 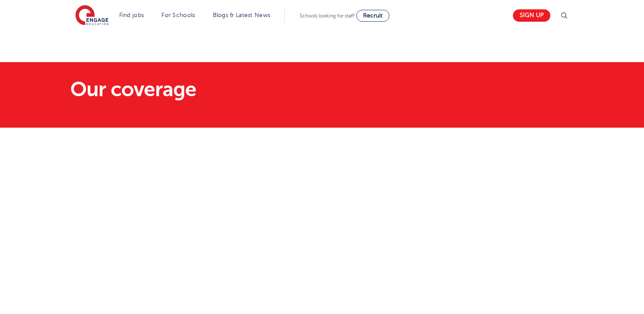 What do you see at coordinates (131, 15) in the screenshot?
I see `a: Find jobs` at bounding box center [131, 15].